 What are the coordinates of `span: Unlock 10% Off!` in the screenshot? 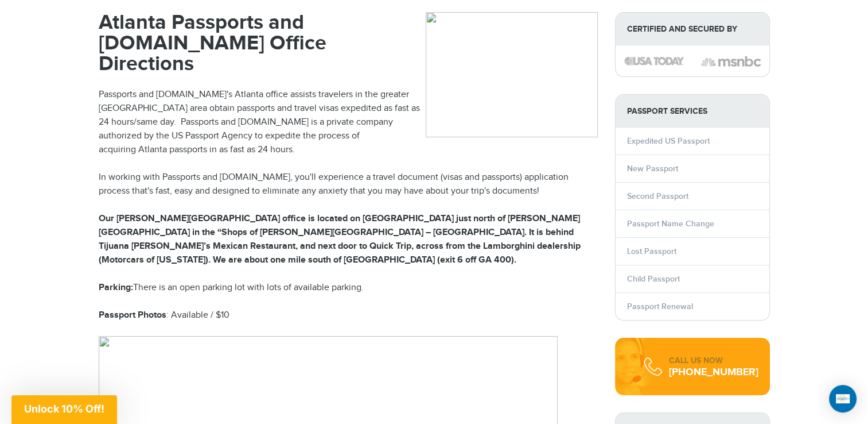 It's located at (64, 408).